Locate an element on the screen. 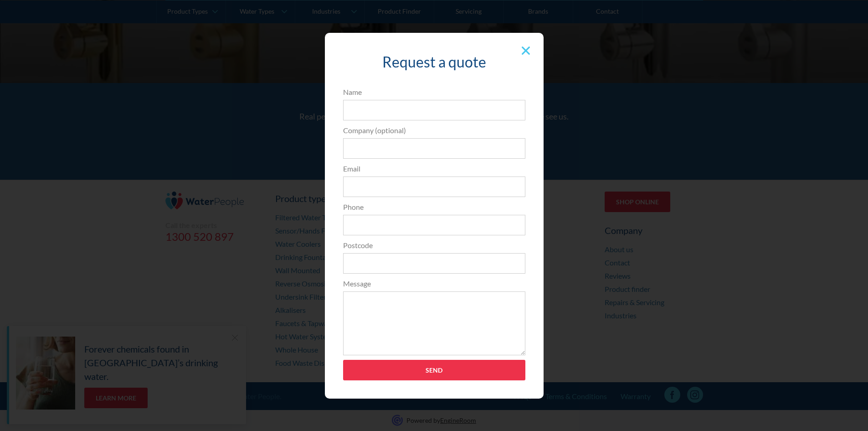 This screenshot has height=431, width=868. form: Popup Form is located at coordinates (434, 238).